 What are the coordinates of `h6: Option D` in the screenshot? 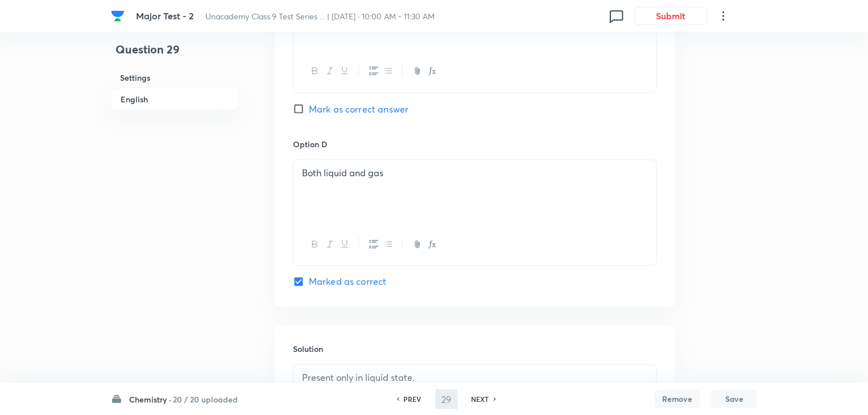 It's located at (475, 144).